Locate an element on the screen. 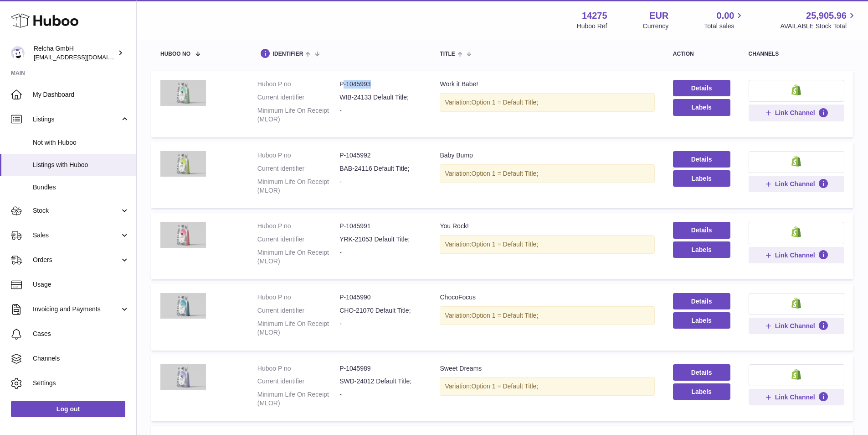  div: Currency is located at coordinates (656, 26).